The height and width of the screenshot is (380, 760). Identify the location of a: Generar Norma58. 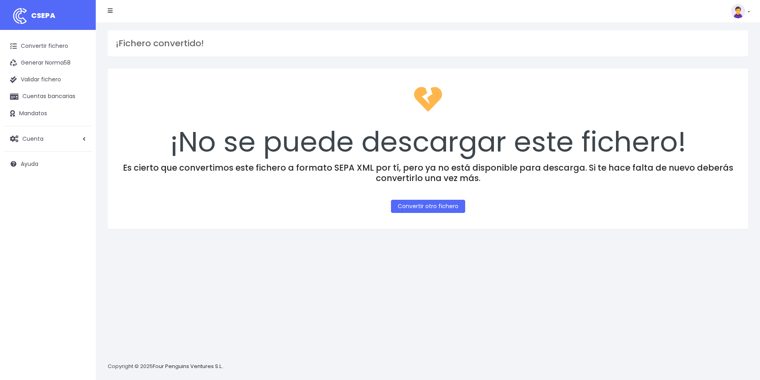
(48, 63).